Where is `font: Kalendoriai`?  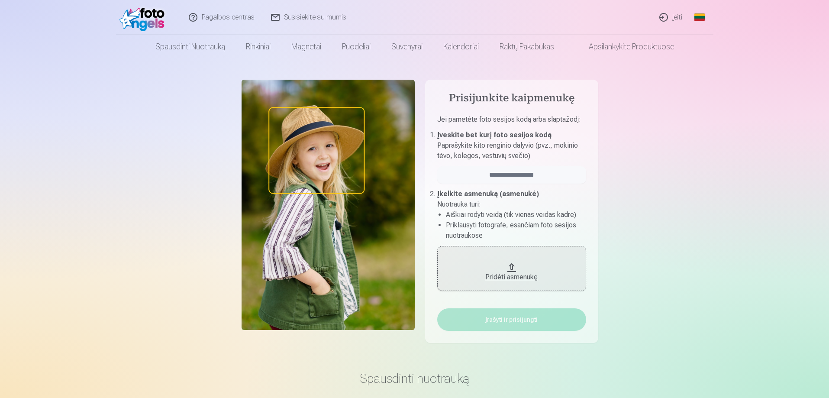 font: Kalendoriai is located at coordinates (461, 46).